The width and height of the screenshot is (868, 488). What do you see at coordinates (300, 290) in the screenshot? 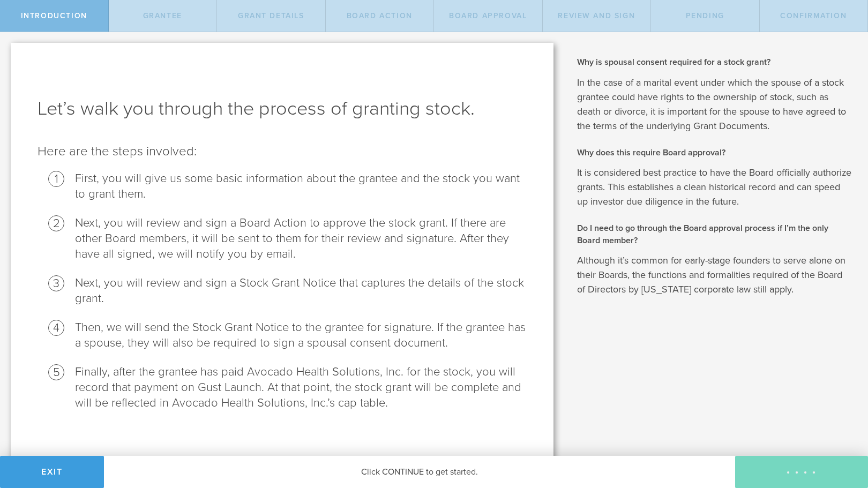
I see `li: Next, you will review and sign a Stock Grant Notice that captures the details of the stock grant.` at bounding box center [300, 290].